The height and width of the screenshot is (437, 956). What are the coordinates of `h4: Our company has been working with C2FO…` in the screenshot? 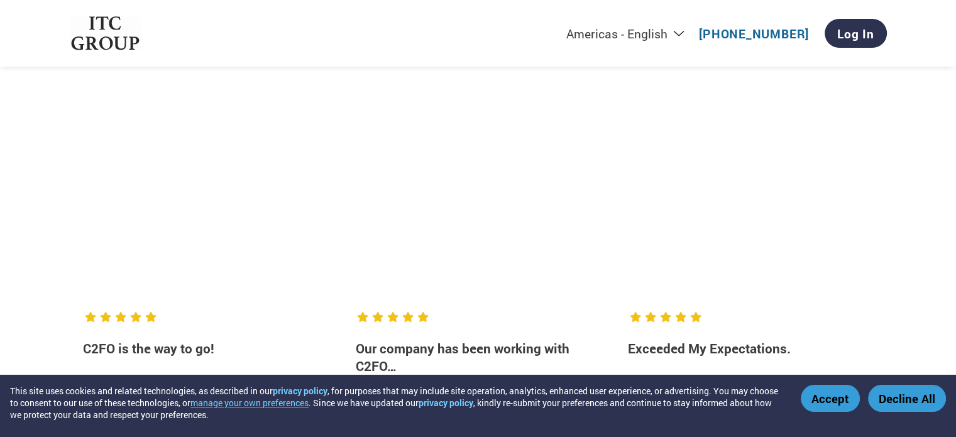 It's located at (478, 357).